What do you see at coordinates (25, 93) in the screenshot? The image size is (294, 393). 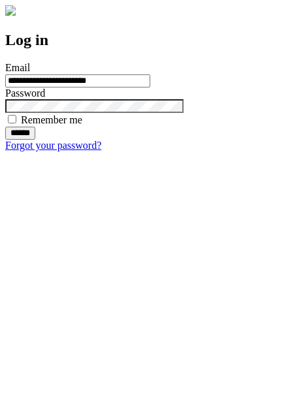 I see `label: Password` at bounding box center [25, 93].